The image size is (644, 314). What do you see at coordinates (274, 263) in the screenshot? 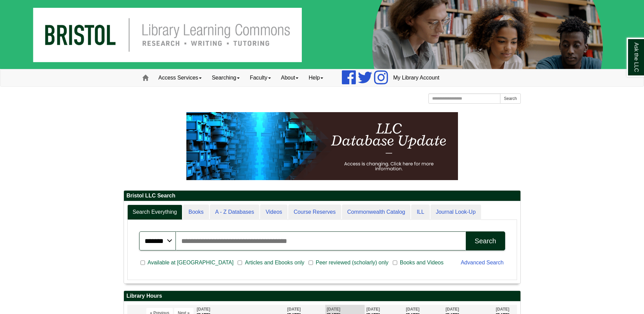
I see `span: Articles and Ebooks only` at bounding box center [274, 263].